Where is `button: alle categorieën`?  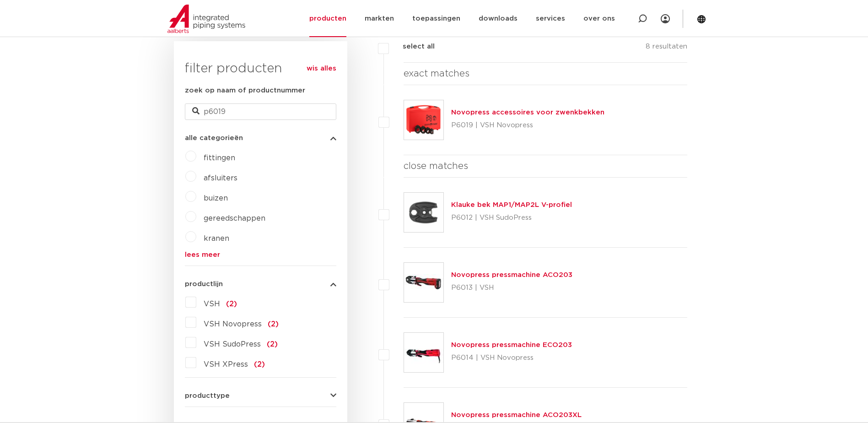
button: alle categorieën is located at coordinates (260, 138).